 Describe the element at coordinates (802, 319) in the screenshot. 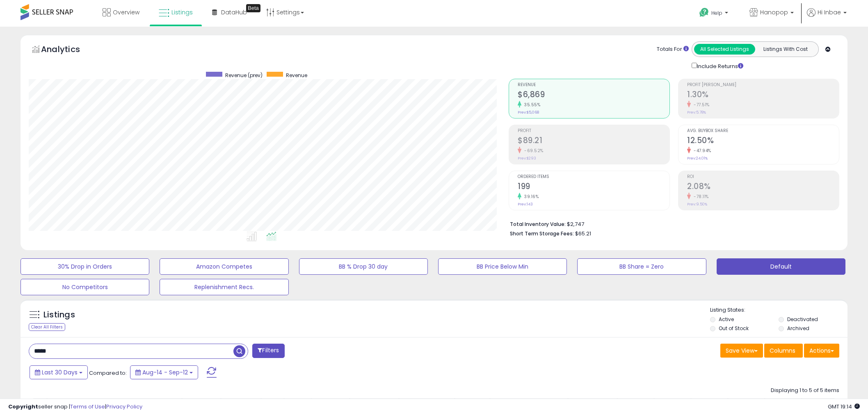

I see `label: Deactivated` at that location.